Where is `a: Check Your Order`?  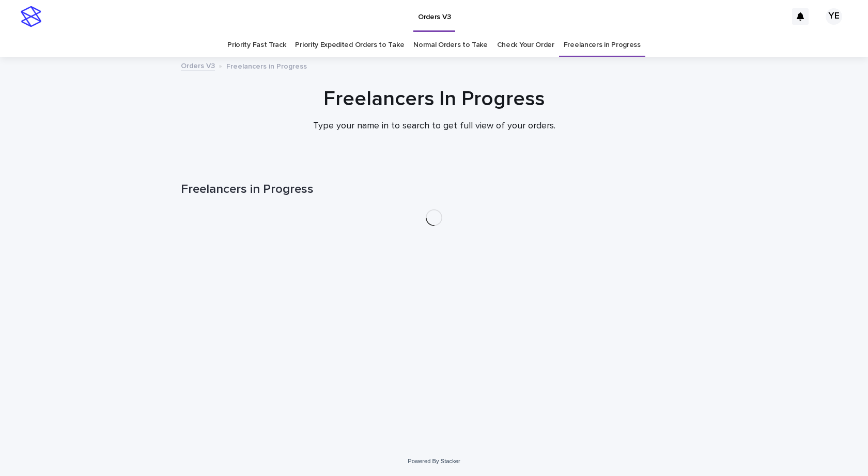 a: Check Your Order is located at coordinates (525, 45).